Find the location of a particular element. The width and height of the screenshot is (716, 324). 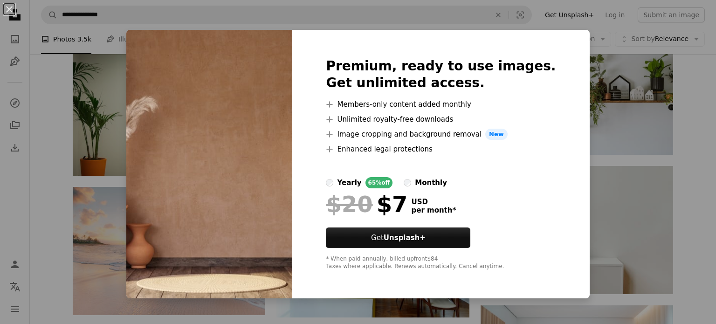

div: $7 is located at coordinates (366, 204).